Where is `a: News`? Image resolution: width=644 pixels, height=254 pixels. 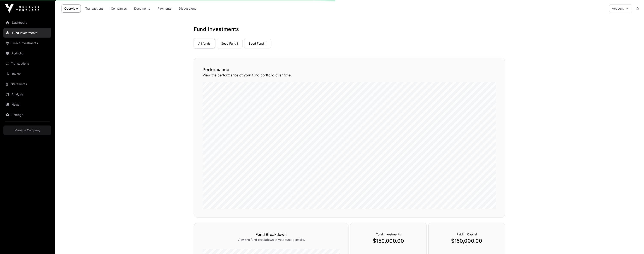
a: News is located at coordinates (28, 104).